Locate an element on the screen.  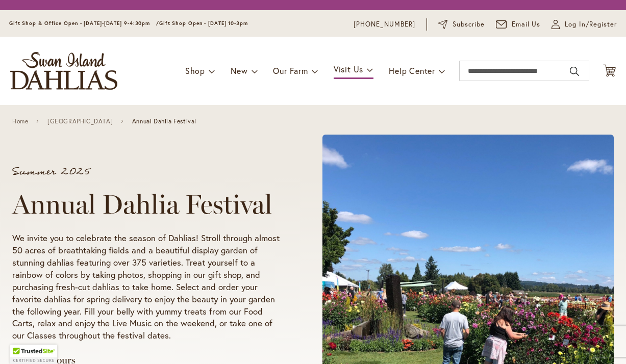
p: Summer 2025 is located at coordinates (148, 172).